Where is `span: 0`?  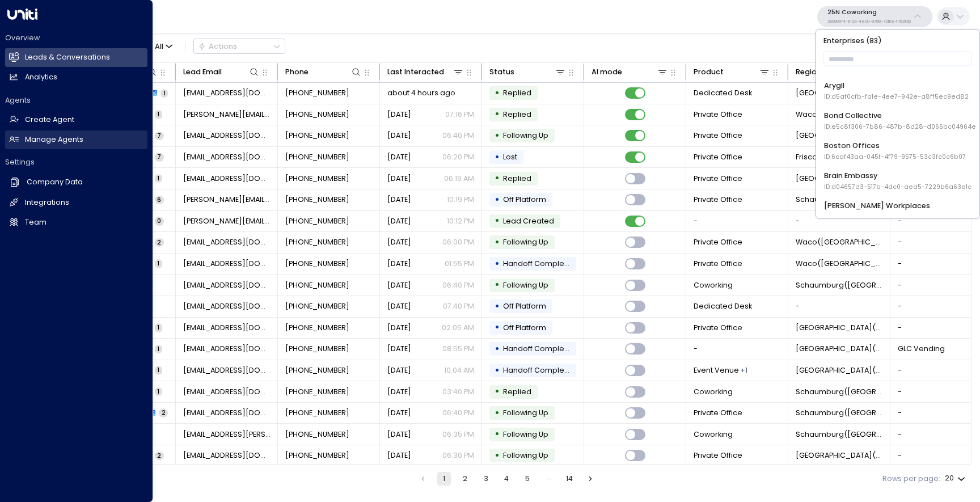
span: 0 is located at coordinates (160, 221).